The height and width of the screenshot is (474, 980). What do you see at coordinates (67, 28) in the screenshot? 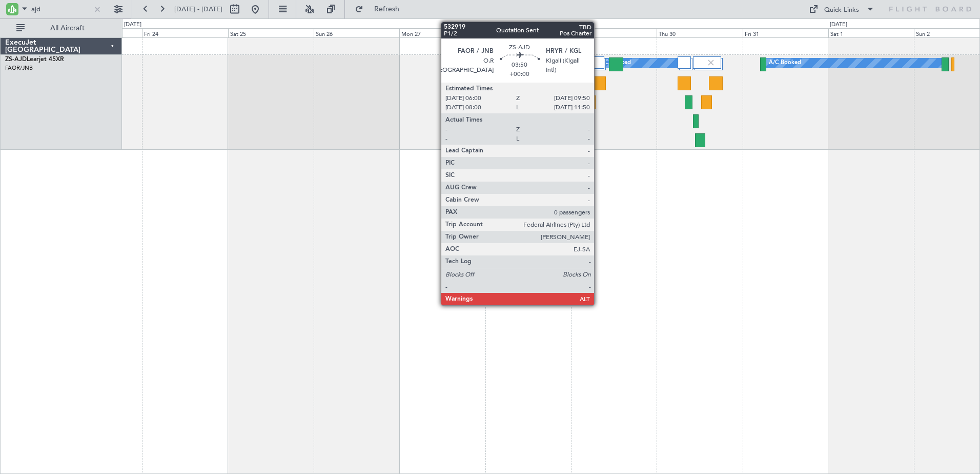
I see `span: All Aircraft` at bounding box center [67, 28].